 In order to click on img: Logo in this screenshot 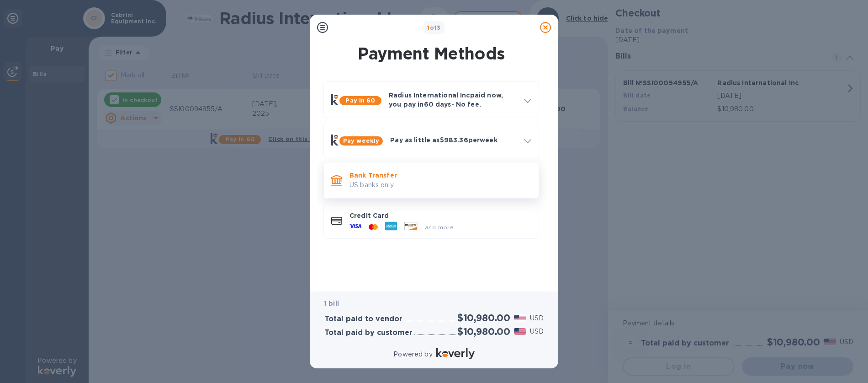, I will do `click(455, 353)`.